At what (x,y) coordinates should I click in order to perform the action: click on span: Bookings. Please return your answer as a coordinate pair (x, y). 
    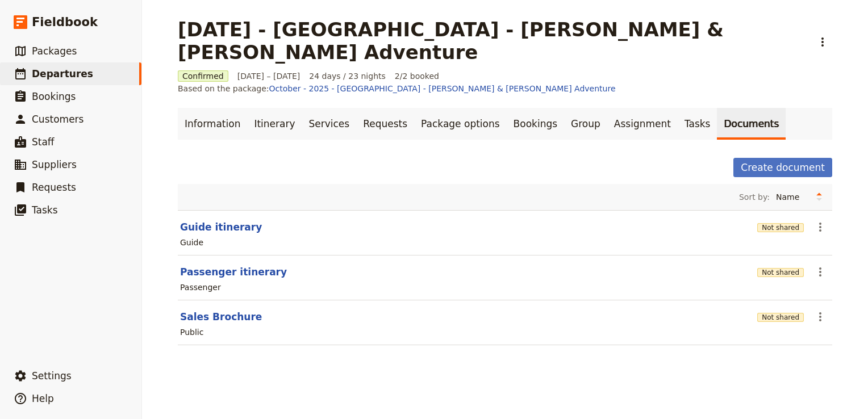
    Looking at the image, I should click on (53, 97).